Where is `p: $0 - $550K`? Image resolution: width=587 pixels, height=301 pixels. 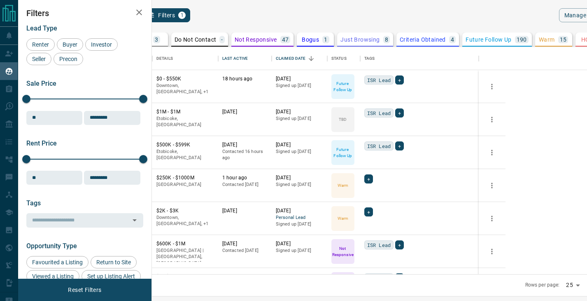 p: $0 - $550K is located at coordinates (185, 79).